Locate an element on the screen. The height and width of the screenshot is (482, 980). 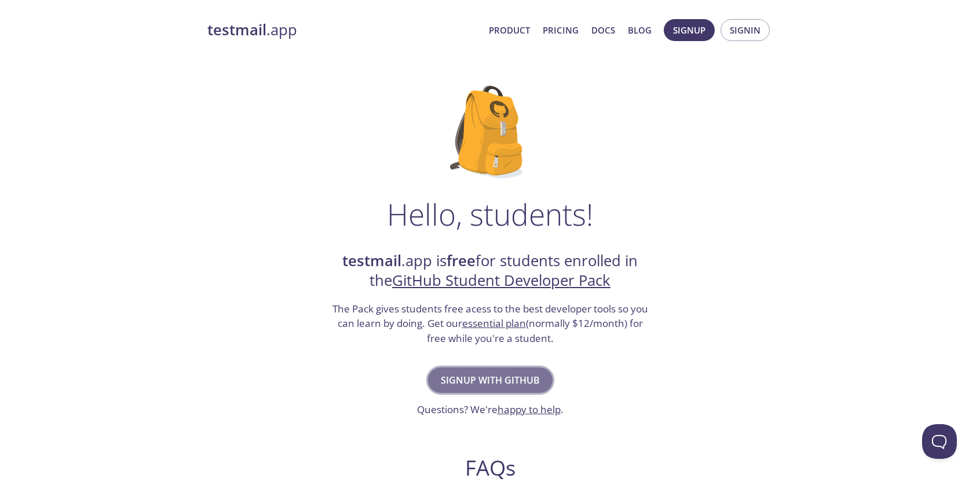
h2: .app is for students enrolled in the is located at coordinates (490, 271).